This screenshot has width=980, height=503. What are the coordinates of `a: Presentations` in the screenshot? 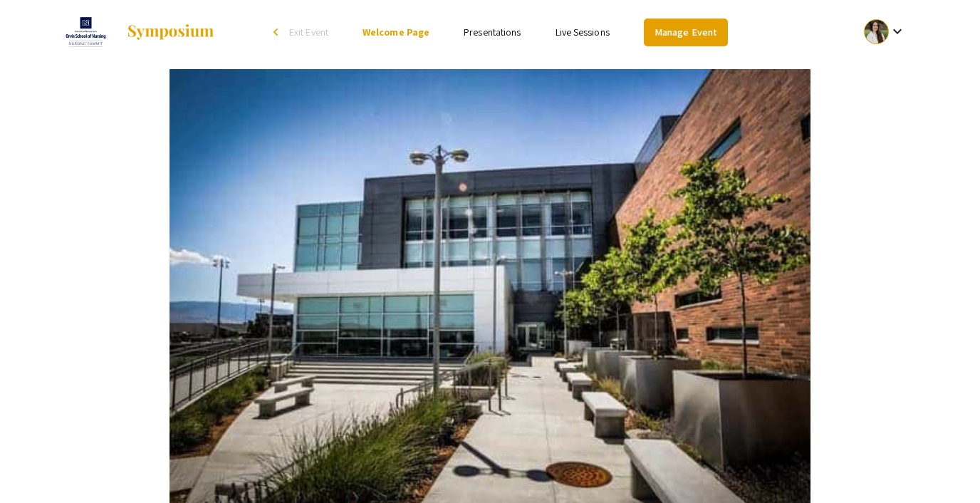 It's located at (492, 32).